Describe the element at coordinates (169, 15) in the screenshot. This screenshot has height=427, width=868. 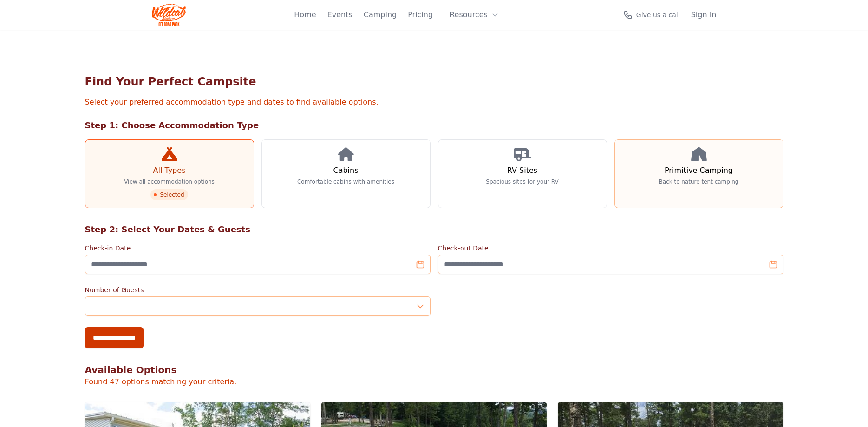
I see `img: Wildcat Logo` at that location.